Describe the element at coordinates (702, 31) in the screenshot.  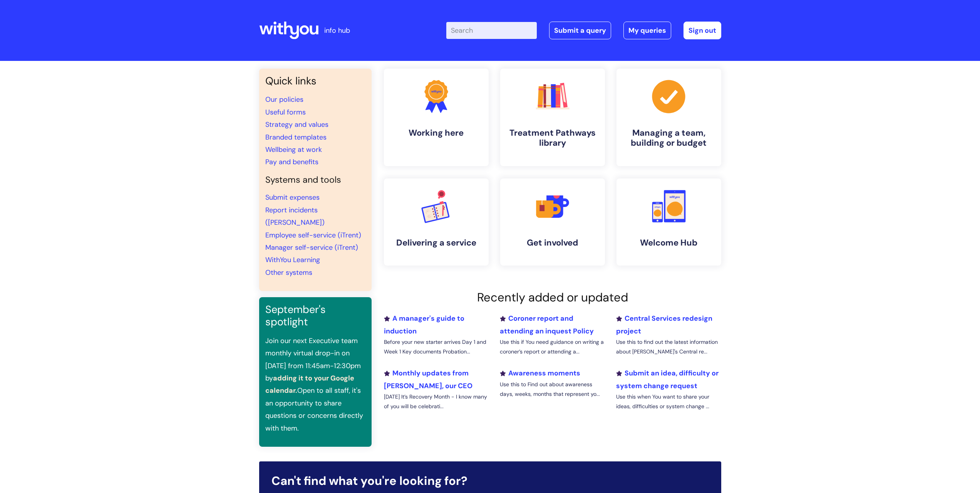
I see `a: Sign out` at that location.